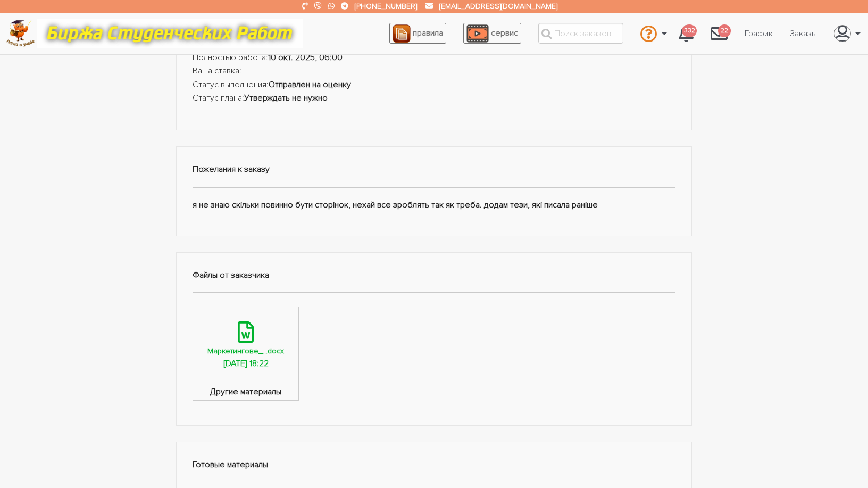 The width and height of the screenshot is (868, 488). What do you see at coordinates (310, 85) in the screenshot?
I see `strong: Отправлен на оценку` at bounding box center [310, 85].